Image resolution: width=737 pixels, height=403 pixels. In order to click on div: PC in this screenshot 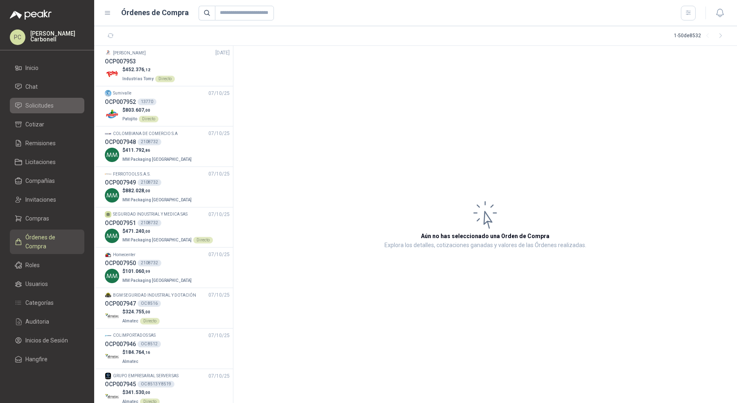, I will do `click(18, 37)`.